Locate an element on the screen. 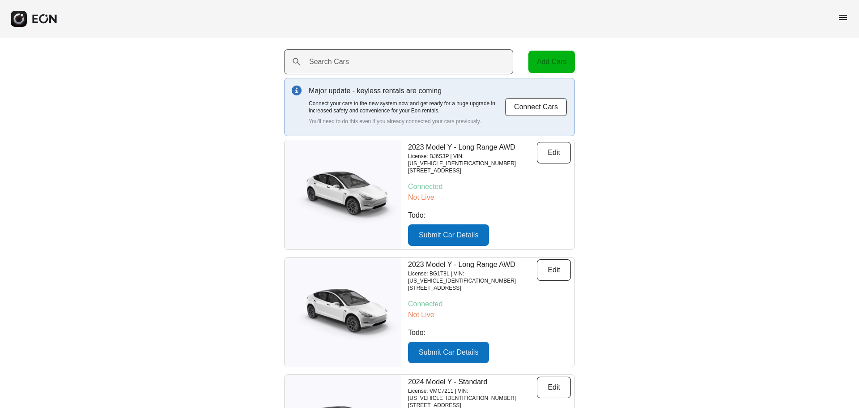 The image size is (859, 408). label: Search Cars is located at coordinates (329, 62).